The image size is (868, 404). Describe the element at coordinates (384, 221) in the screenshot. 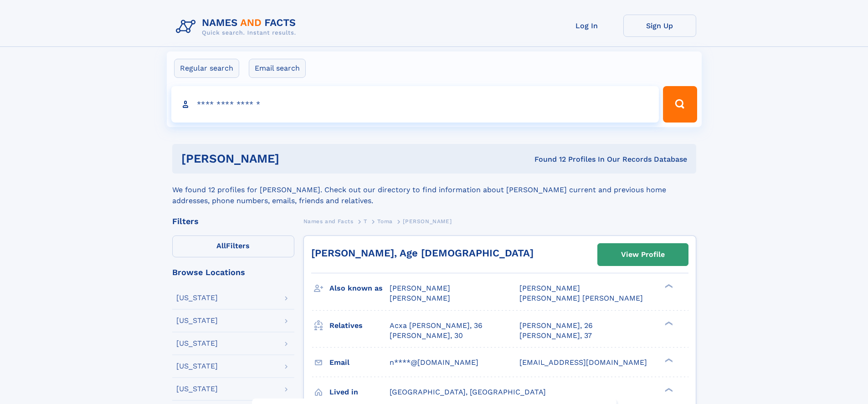

I see `span: Toma` at that location.